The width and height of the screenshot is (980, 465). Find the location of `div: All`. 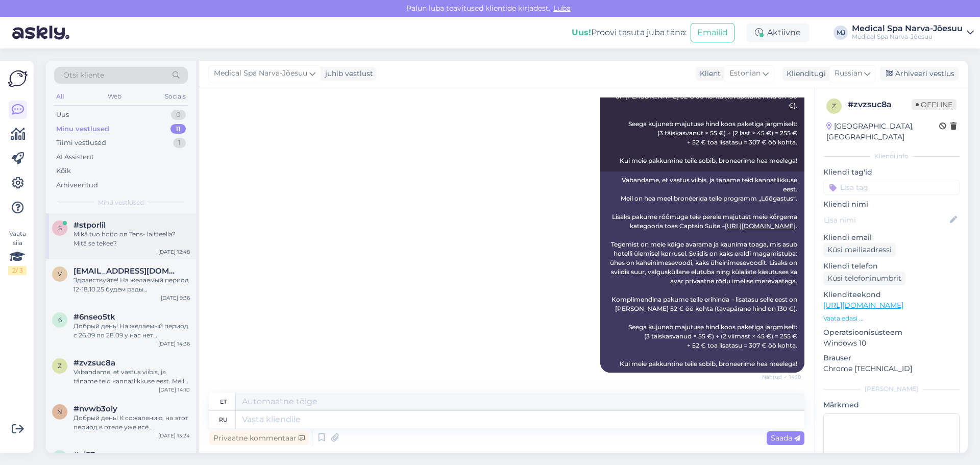

div: All is located at coordinates (60, 96).